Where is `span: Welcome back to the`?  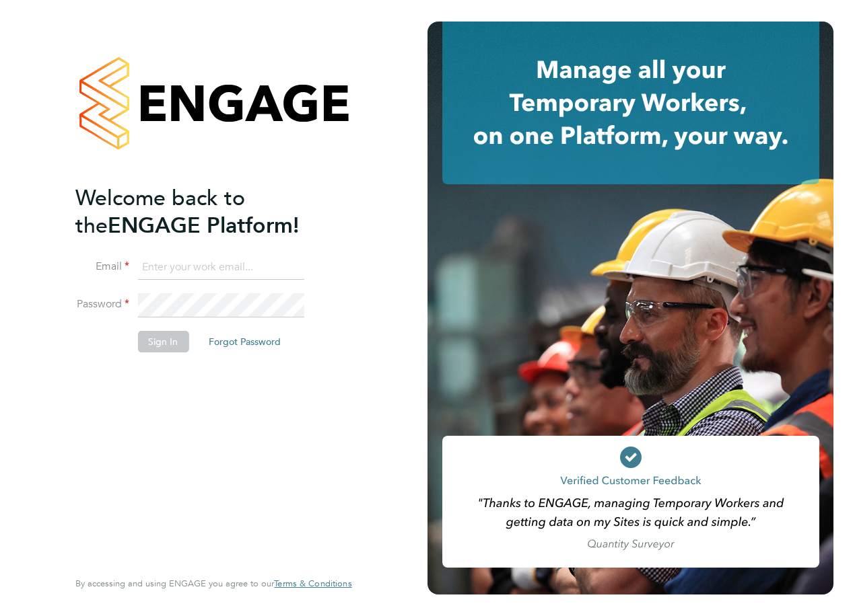
span: Welcome back to the is located at coordinates (160, 212).